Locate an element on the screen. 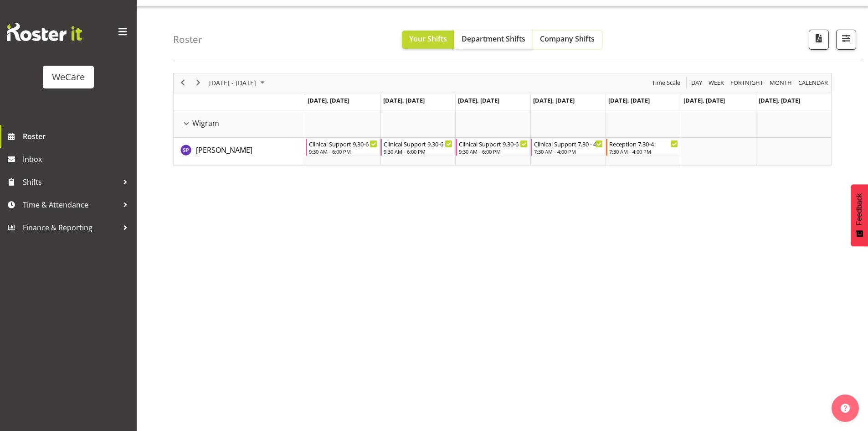  span: Time & Attendance is located at coordinates (70, 205).